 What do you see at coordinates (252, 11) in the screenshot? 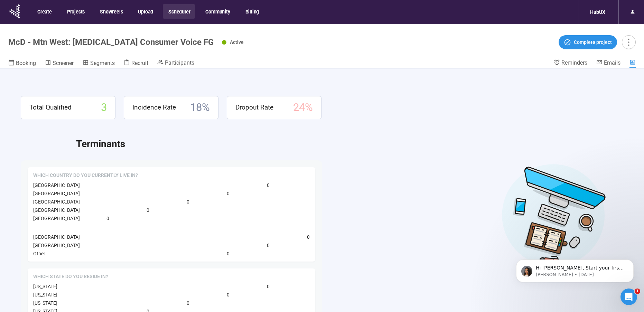
I see `button: Billing` at bounding box center [252, 11].